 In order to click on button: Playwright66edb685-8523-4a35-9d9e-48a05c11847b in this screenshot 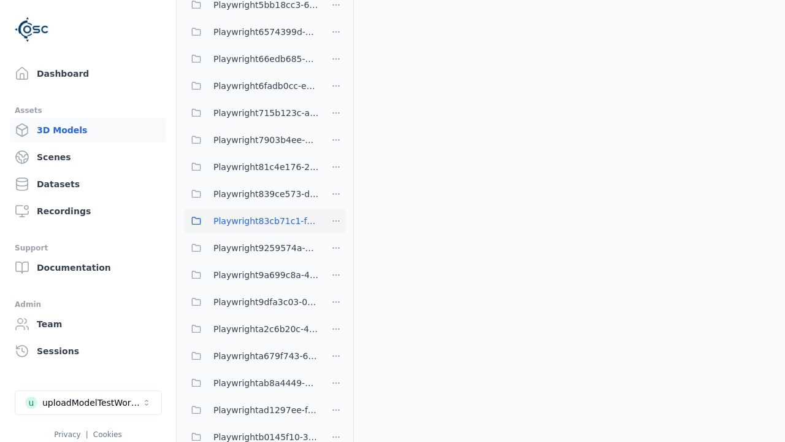, I will do `click(251, 59)`.